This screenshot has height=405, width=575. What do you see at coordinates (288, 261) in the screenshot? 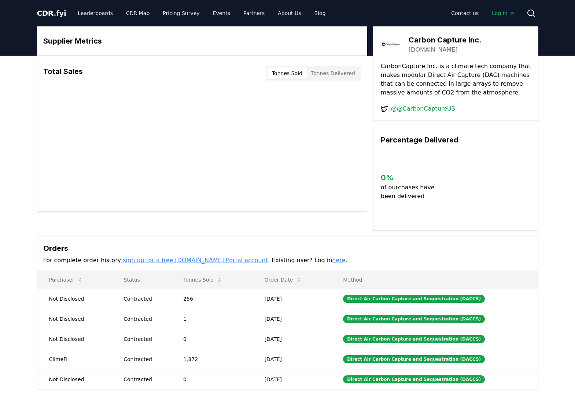
I see `p: For complete order history, . Existing user? Log in .` at bounding box center [288, 261].